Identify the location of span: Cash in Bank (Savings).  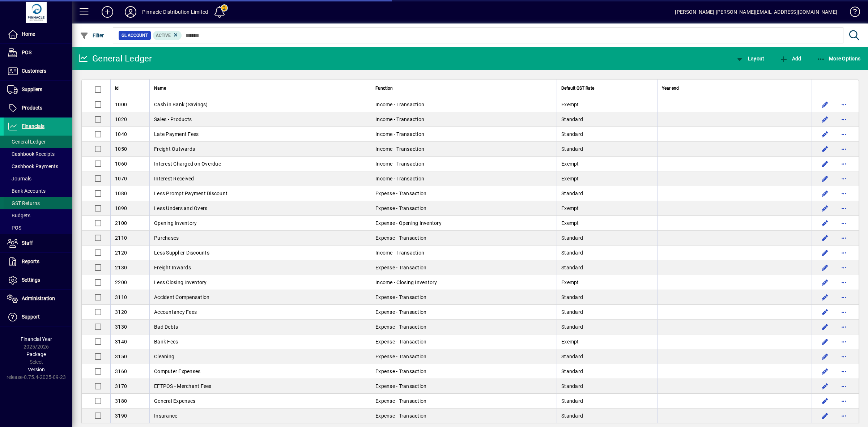
(181, 104).